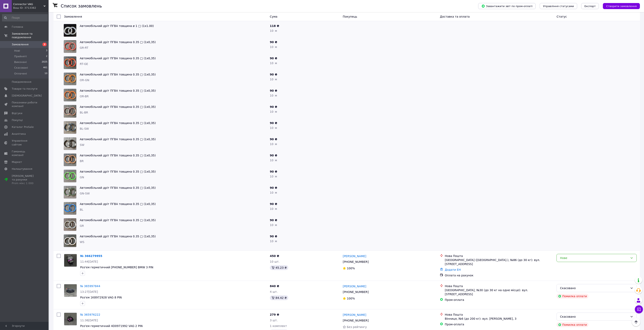  Describe the element at coordinates (112, 326) in the screenshot. I see `span: Роз'єм герметичний 4D0971992 VAG 2 PIN` at that location.